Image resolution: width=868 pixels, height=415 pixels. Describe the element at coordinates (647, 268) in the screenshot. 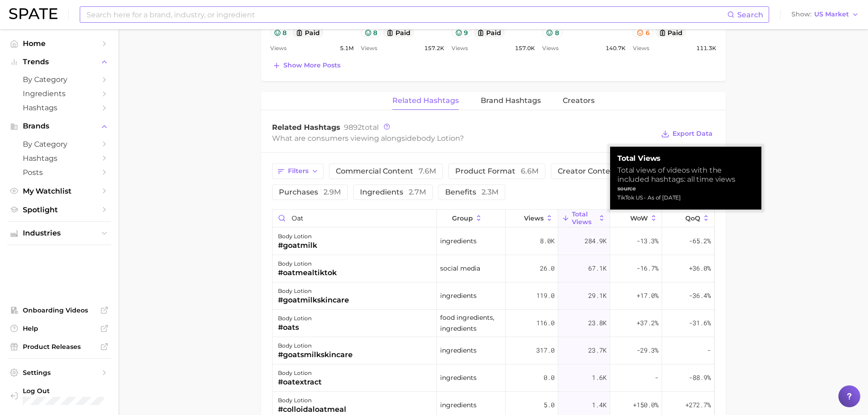

I see `span: -16.7%` at that location.